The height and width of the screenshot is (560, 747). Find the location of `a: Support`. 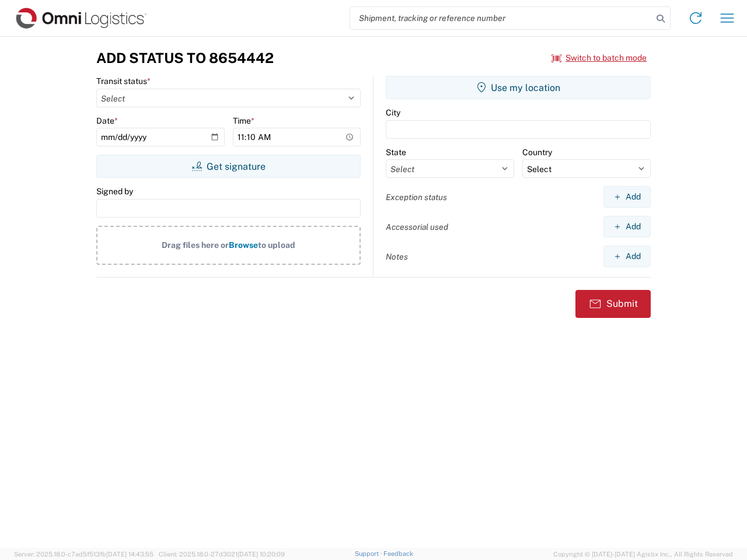

a: Support is located at coordinates (369, 553).